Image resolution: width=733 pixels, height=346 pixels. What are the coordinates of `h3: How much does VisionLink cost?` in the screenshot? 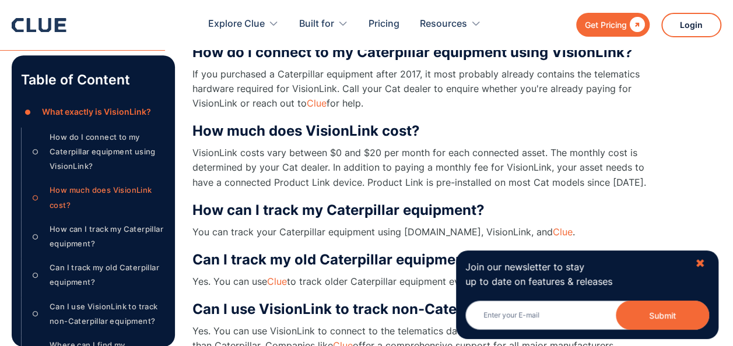 It's located at (426, 131).